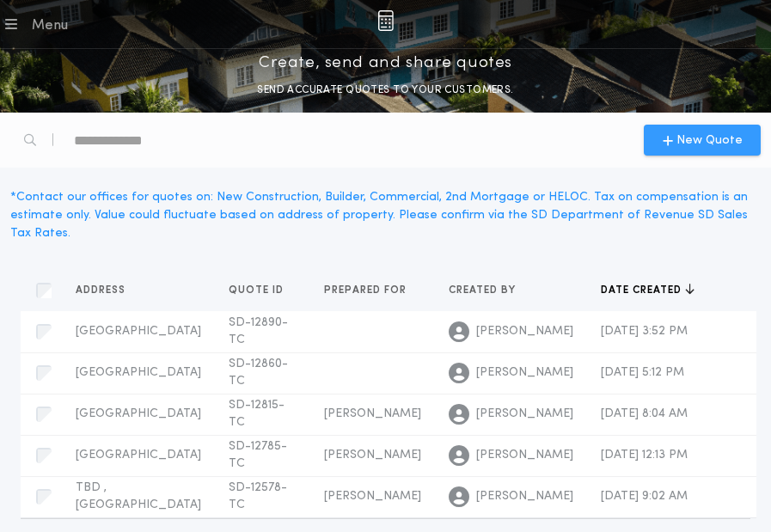  What do you see at coordinates (49, 25) in the screenshot?
I see `div: Menu` at bounding box center [49, 25].